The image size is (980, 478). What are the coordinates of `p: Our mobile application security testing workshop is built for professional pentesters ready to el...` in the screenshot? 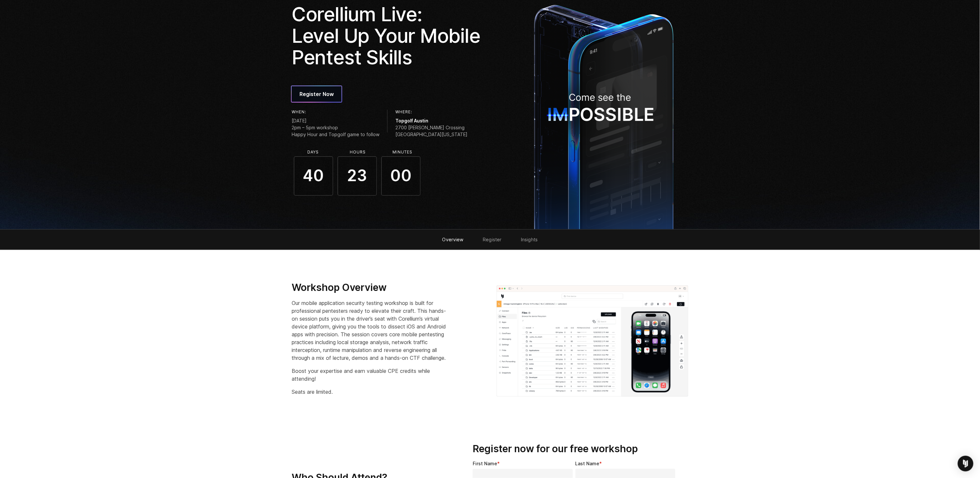 It's located at (371, 330).